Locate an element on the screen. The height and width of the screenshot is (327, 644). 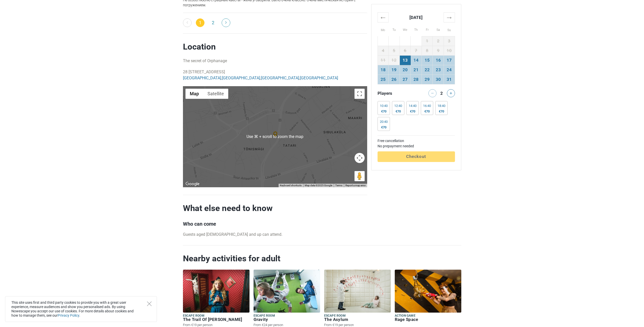
span: Map data ©2025 Google is located at coordinates (318, 185).